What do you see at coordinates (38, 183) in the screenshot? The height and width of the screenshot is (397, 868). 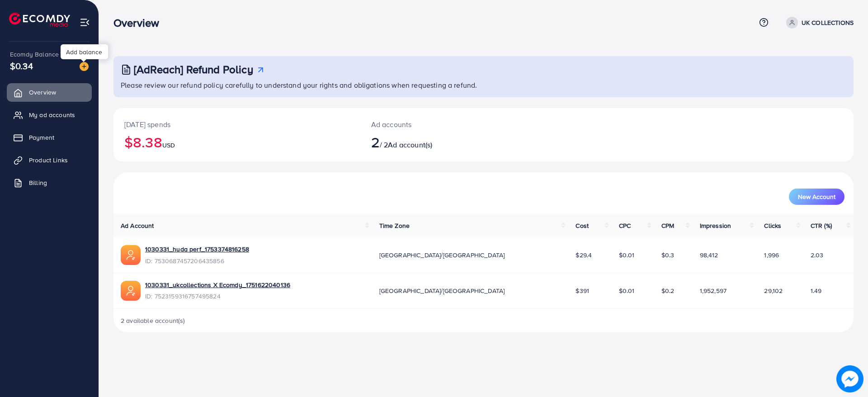 I see `span: Billing` at bounding box center [38, 183].